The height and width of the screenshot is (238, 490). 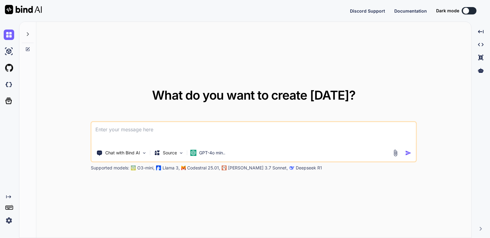 What do you see at coordinates (447, 11) in the screenshot?
I see `span: Dark mode` at bounding box center [447, 11].